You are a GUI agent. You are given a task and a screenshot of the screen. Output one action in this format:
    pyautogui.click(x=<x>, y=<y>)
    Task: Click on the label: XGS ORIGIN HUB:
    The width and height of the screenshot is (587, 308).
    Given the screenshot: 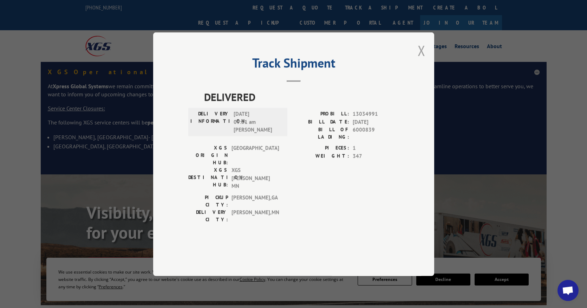 What is the action you would take?
    pyautogui.click(x=208, y=155)
    